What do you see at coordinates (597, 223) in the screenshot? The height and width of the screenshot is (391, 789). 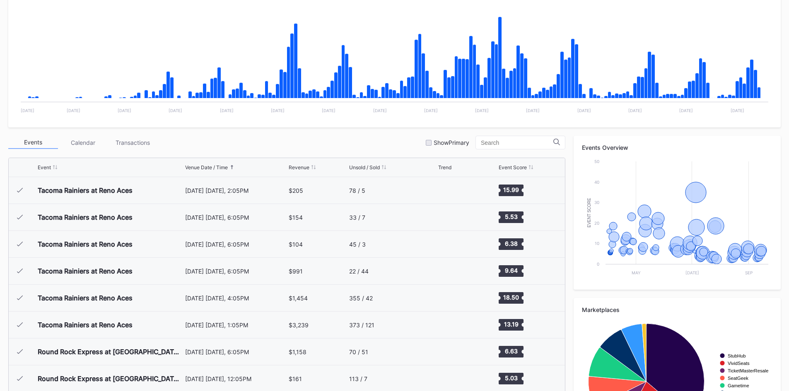 I see `text: 20` at bounding box center [597, 223].